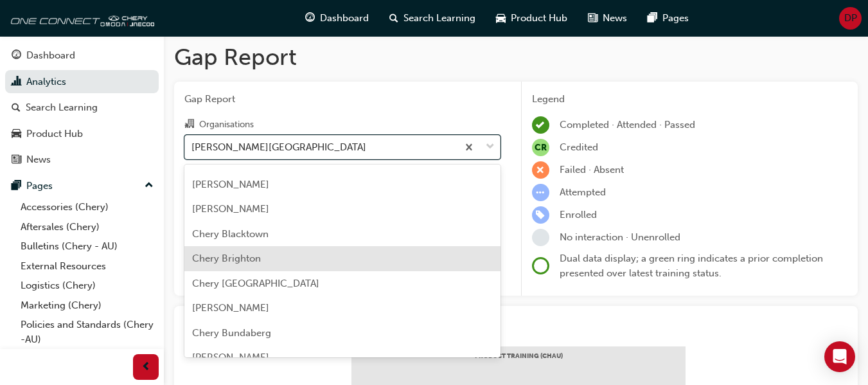 This screenshot has width=868, height=385. Describe the element at coordinates (87, 227) in the screenshot. I see `a: Aftersales (Chery)` at that location.